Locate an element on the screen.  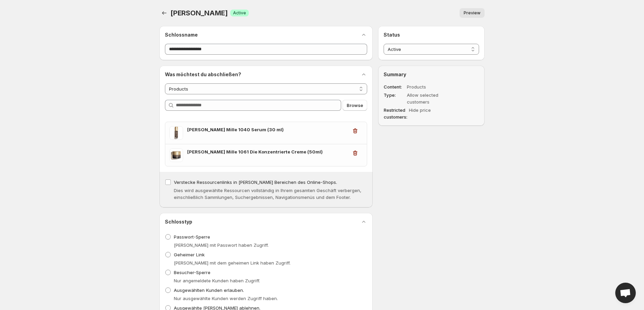
h2: Was möchtest du abschließen? is located at coordinates (203, 74).